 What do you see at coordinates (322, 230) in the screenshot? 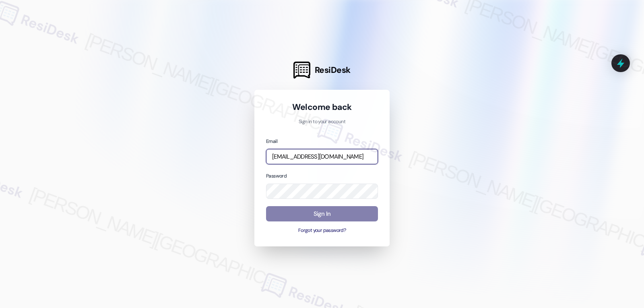
I see `button: Forgot your password?` at bounding box center [322, 230].